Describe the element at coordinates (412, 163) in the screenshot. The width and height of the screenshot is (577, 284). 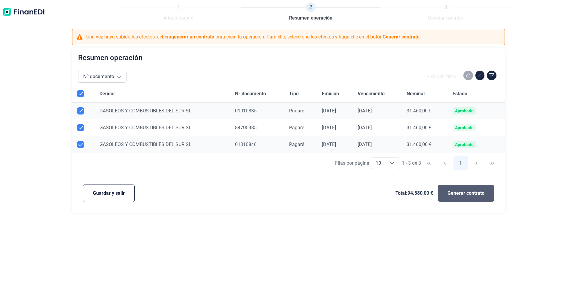
I see `span: 1 - 3 de 3` at that location.